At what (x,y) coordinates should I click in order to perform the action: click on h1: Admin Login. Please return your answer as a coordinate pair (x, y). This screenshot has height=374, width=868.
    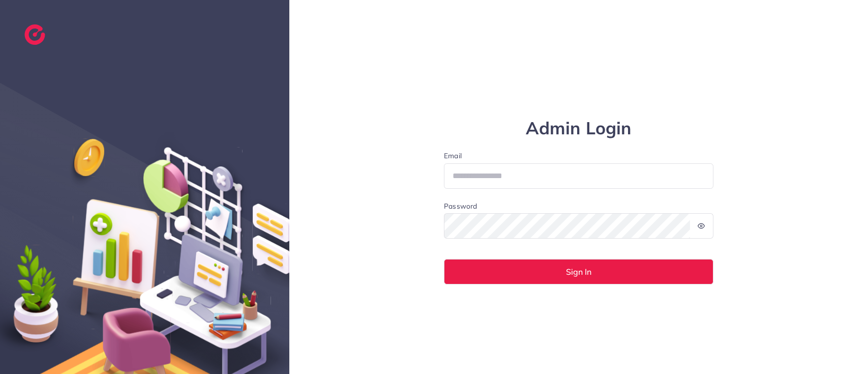
    Looking at the image, I should click on (578, 128).